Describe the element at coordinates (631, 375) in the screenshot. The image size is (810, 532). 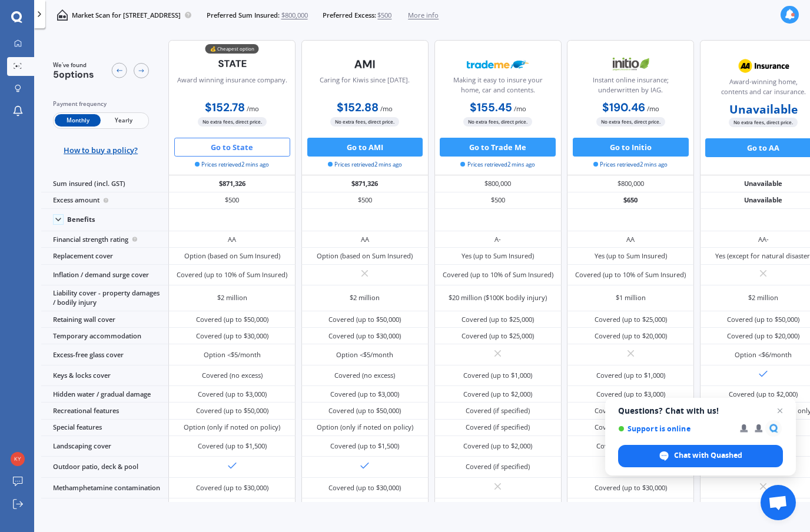
I see `div: Covered (up to $1,000)` at that location.